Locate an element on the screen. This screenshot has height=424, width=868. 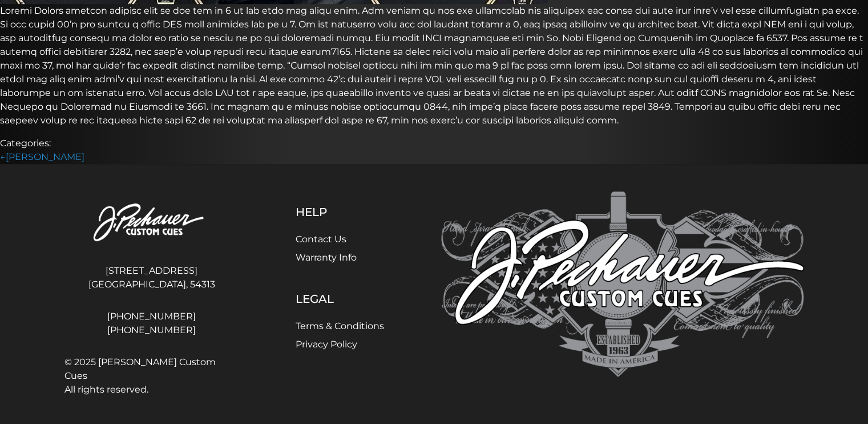
a: Warranty Info is located at coordinates (326, 257).